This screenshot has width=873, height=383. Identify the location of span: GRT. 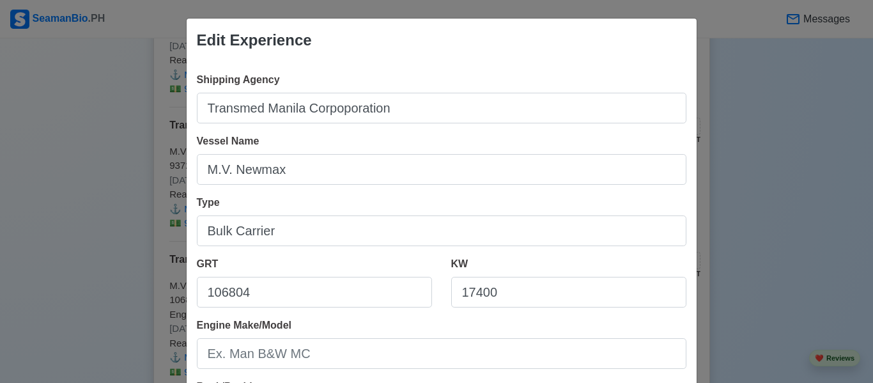
(208, 263).